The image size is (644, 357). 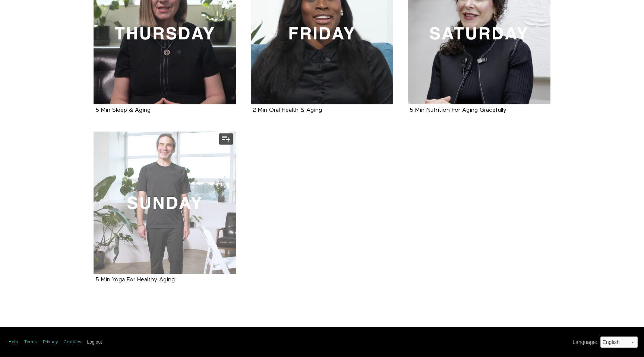 I want to click on a: 5 Min Nutrition For Aging Gracefully, so click(x=458, y=110).